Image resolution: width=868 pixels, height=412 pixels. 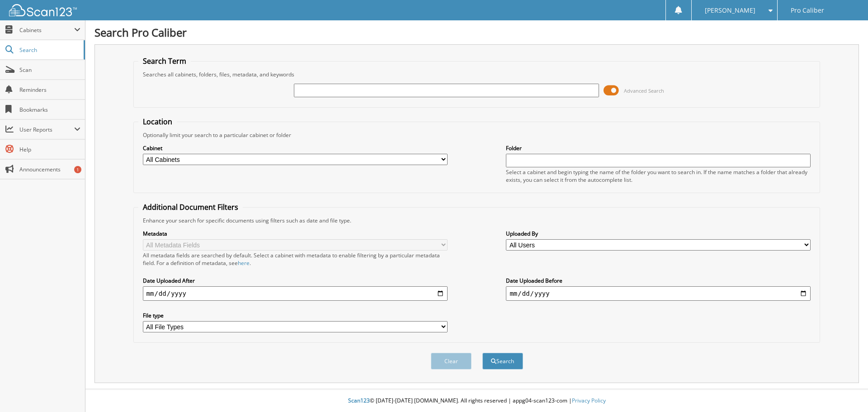 What do you see at coordinates (295, 259) in the screenshot?
I see `div: All metadata fields are searched by default. Select a cabinet with metadata to enable filtering b...` at bounding box center [295, 259].